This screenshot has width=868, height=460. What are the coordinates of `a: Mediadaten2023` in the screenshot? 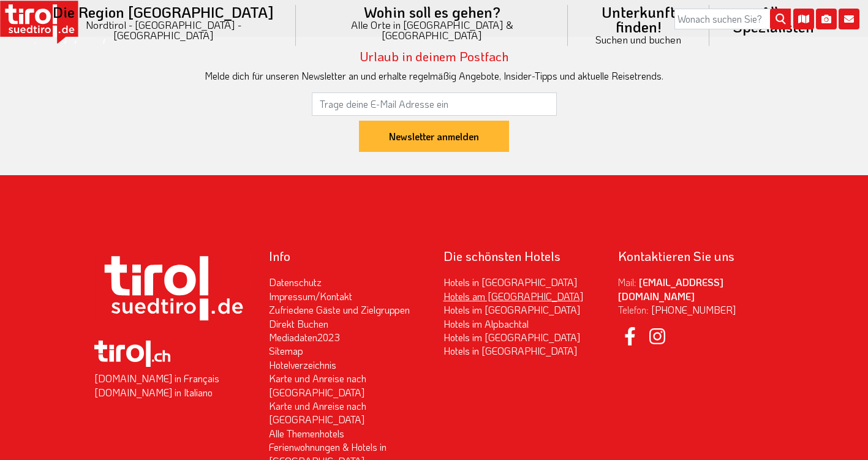 It's located at (304, 337).